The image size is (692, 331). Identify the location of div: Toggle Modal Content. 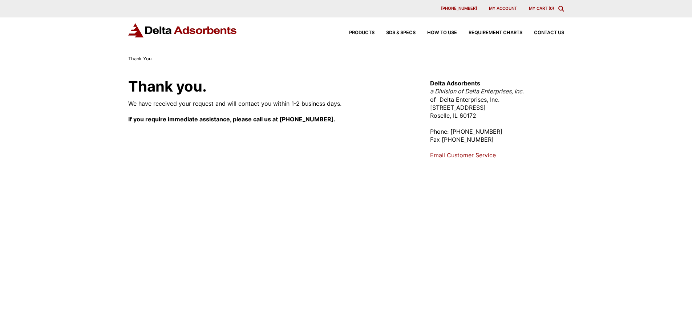
(561, 9).